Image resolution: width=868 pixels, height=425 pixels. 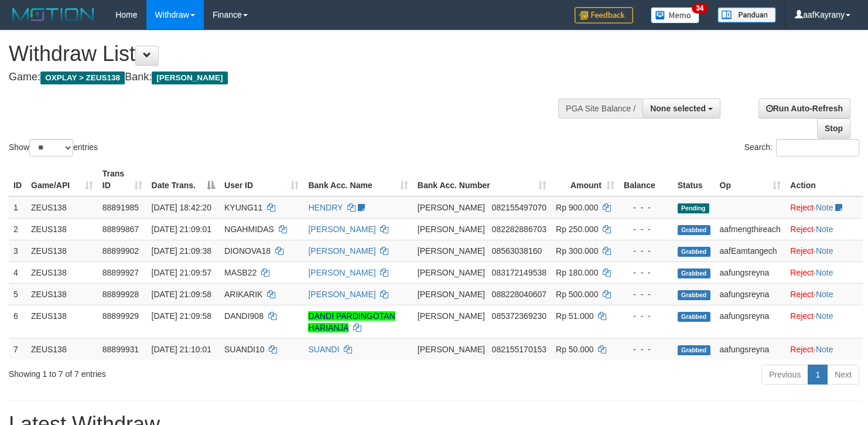 I want to click on th: Bank Acc. Name: activate to sort column ascending, so click(x=358, y=179).